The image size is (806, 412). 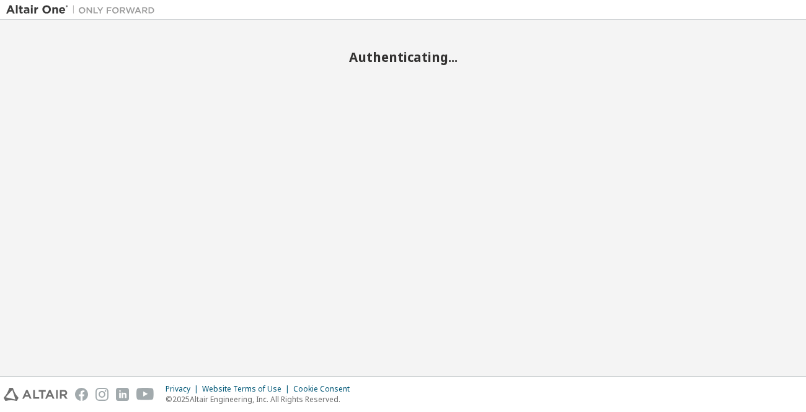 What do you see at coordinates (122, 394) in the screenshot?
I see `img: linkedin.svg` at bounding box center [122, 394].